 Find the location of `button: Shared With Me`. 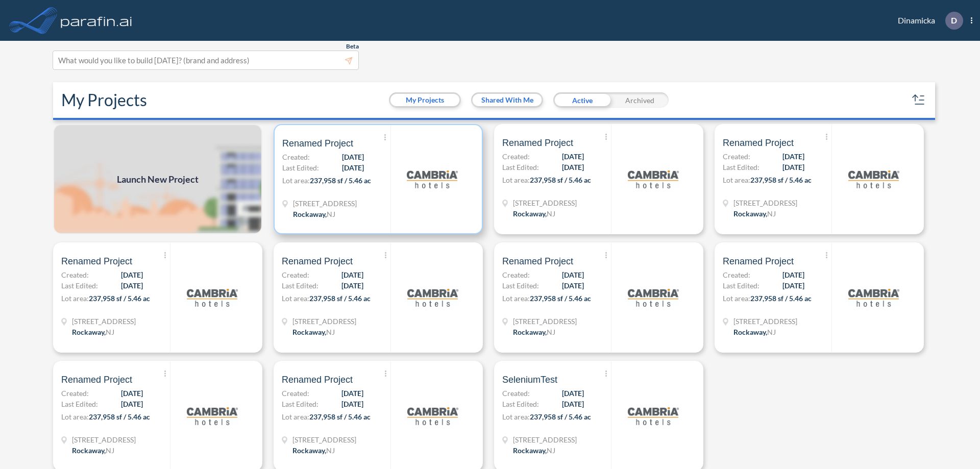

button: Shared With Me is located at coordinates (507, 100).